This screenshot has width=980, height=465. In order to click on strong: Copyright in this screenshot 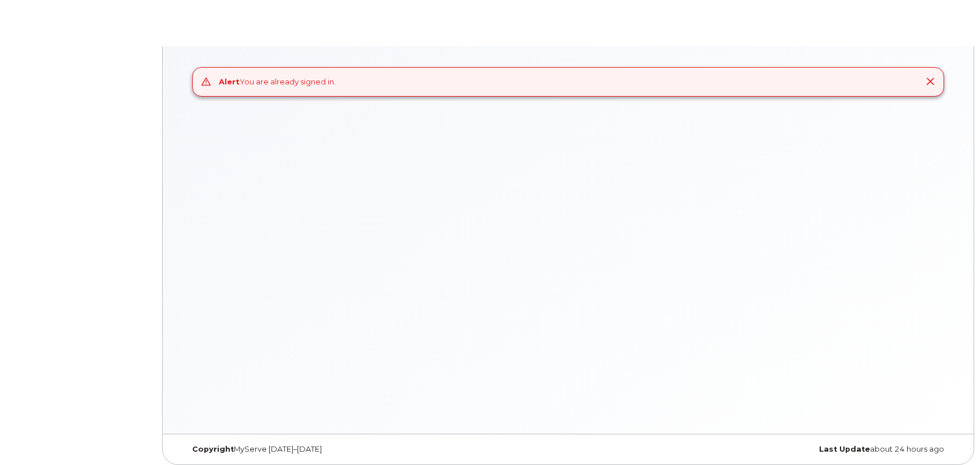, I will do `click(213, 449)`.